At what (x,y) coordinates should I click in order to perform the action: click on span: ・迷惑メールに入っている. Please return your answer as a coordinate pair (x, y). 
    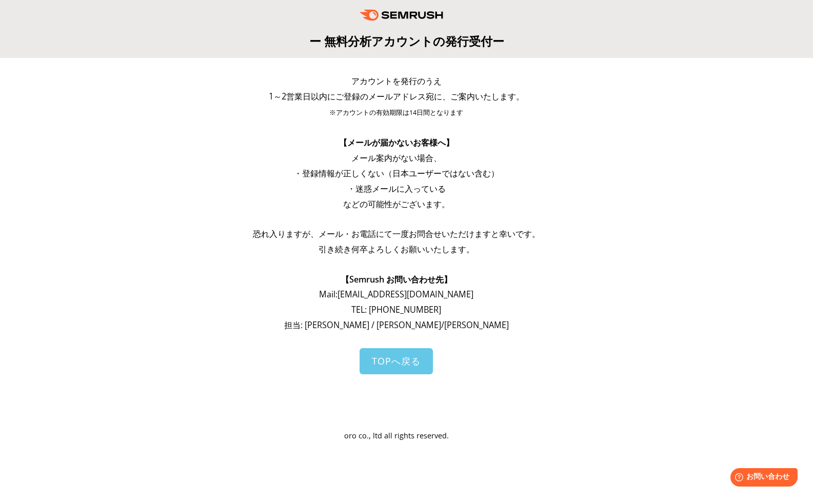
    Looking at the image, I should click on (397, 189).